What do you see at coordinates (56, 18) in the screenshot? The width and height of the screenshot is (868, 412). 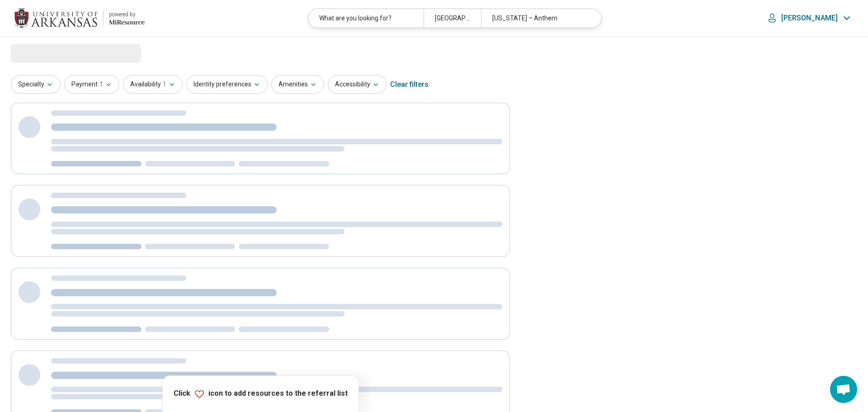 I see `img: University of Arkansas` at bounding box center [56, 18].